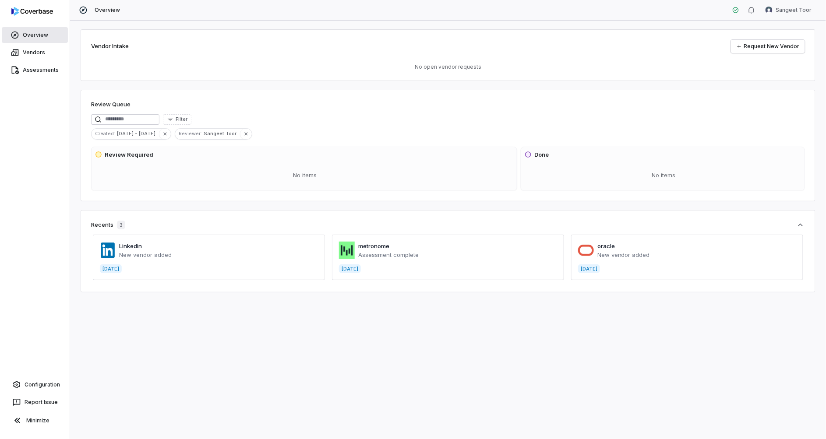  Describe the element at coordinates (606, 246) in the screenshot. I see `a: oracle` at that location.